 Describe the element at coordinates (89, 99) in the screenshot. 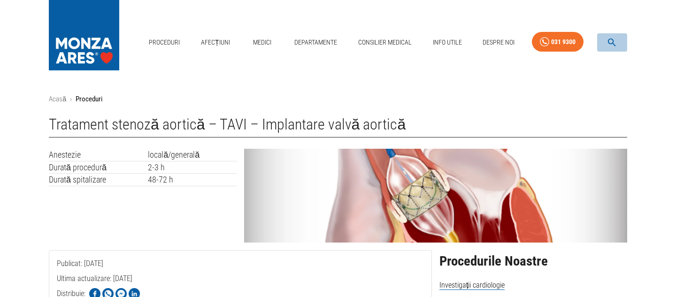

I see `p: Proceduri` at that location.